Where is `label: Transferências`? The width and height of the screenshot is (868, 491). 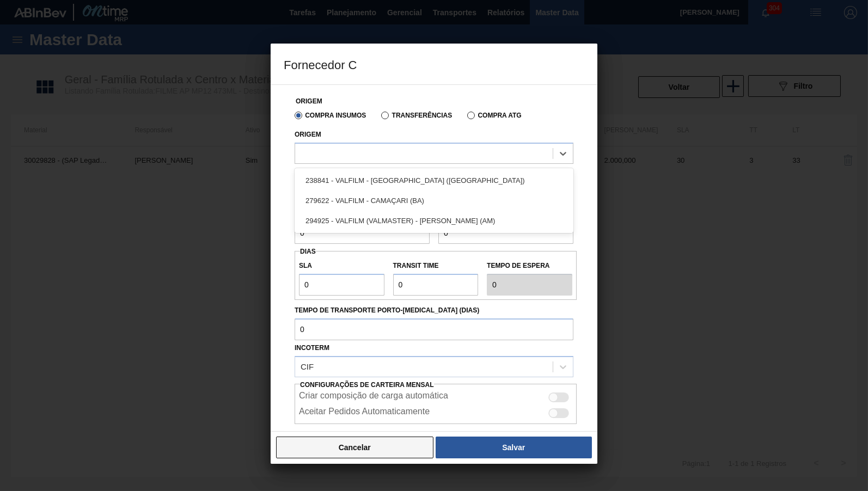 label: Transferências is located at coordinates (416, 116).